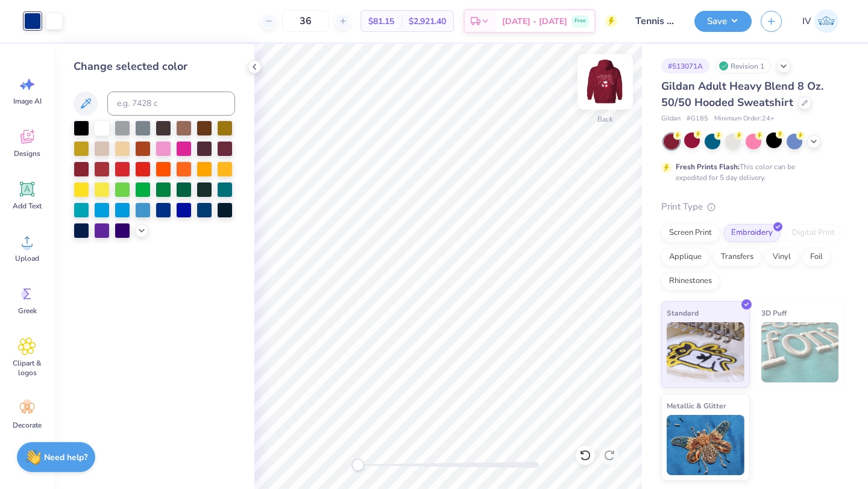  I want to click on button: Save, so click(722, 21).